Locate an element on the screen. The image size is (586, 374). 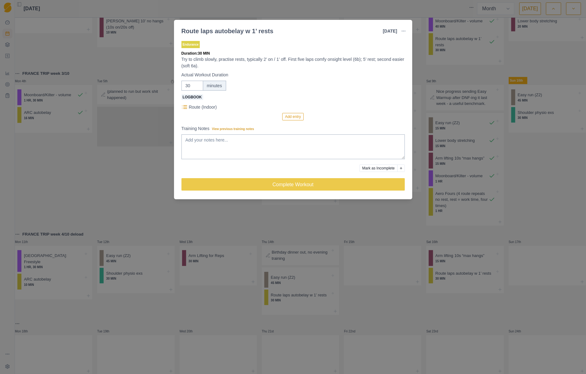
span: Logbook is located at coordinates (192, 97).